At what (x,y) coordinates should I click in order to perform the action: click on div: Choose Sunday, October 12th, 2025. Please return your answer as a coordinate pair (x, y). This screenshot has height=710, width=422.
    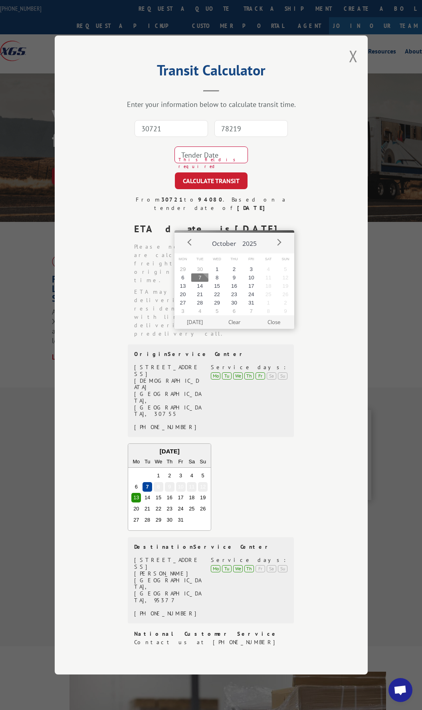
    Looking at the image, I should click on (203, 487).